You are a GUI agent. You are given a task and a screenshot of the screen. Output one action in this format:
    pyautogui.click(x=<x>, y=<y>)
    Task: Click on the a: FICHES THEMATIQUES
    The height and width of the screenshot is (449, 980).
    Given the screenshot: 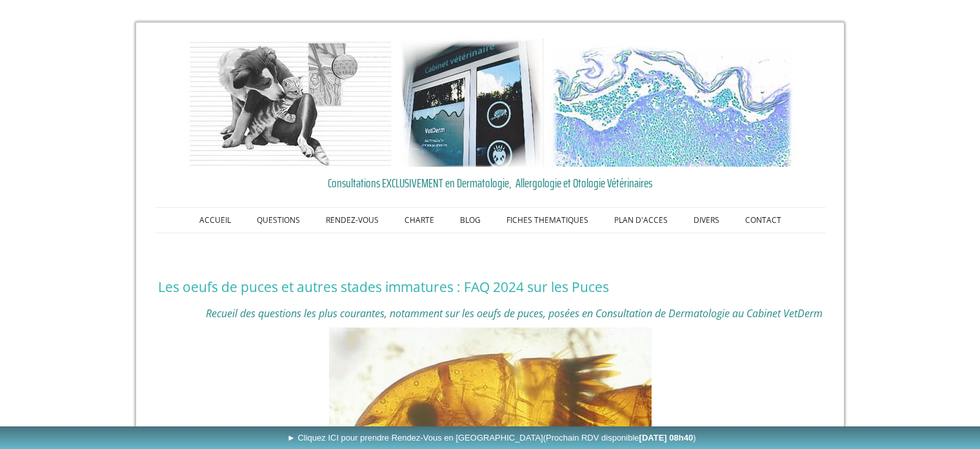 What is the action you would take?
    pyautogui.click(x=547, y=220)
    